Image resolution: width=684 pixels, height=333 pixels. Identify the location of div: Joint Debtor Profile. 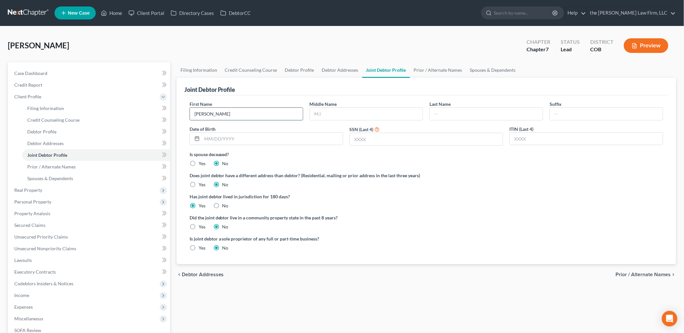
(210, 90).